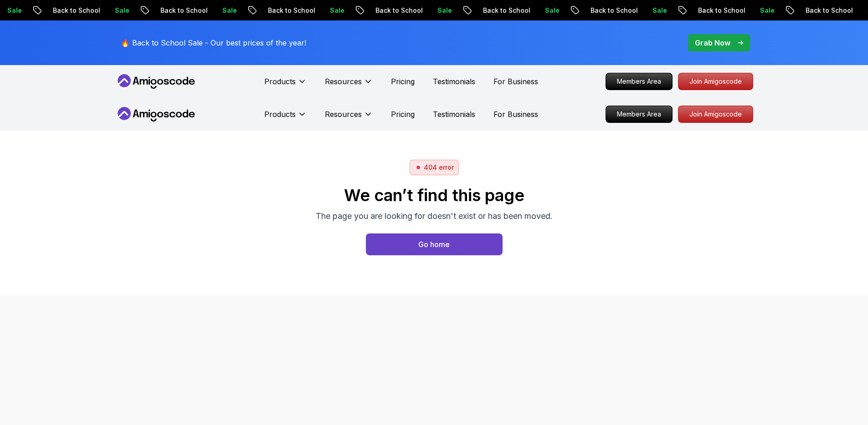  Describe the element at coordinates (713, 42) in the screenshot. I see `p: Grab Now` at that location.